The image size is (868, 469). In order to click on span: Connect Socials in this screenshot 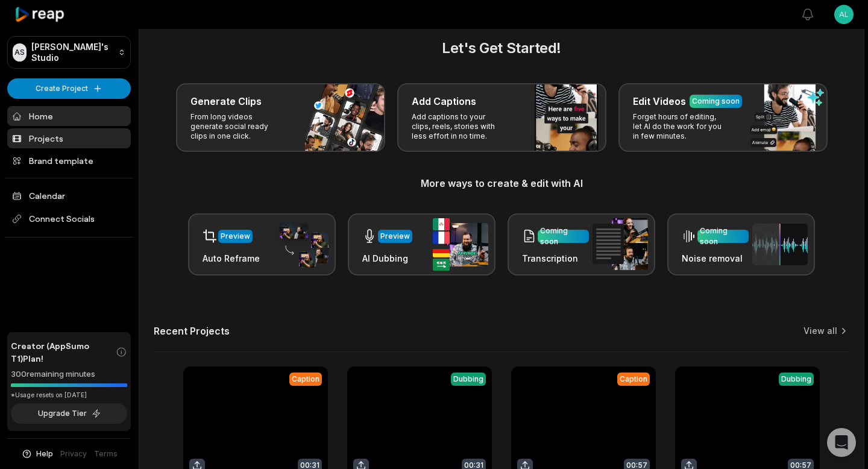, I will do `click(69, 219)`.